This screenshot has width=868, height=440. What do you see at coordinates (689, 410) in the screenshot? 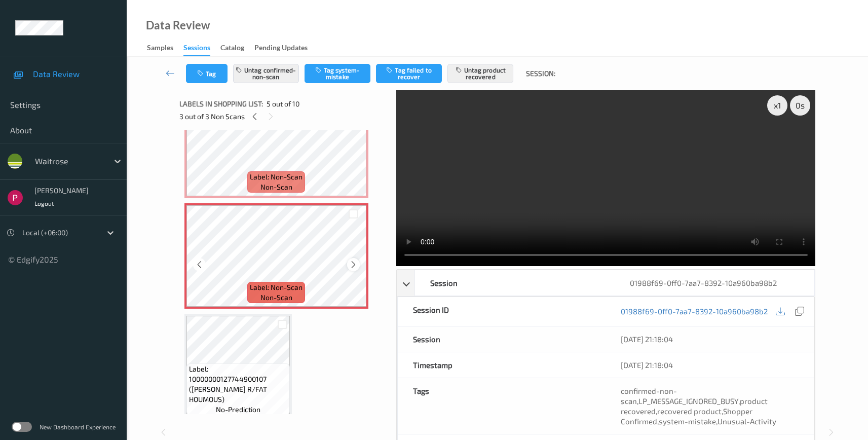
I see `span: recovered product` at bounding box center [689, 410].